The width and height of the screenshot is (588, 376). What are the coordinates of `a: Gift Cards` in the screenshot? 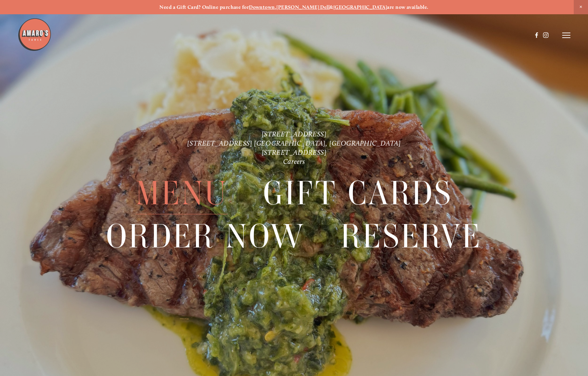 It's located at (357, 193).